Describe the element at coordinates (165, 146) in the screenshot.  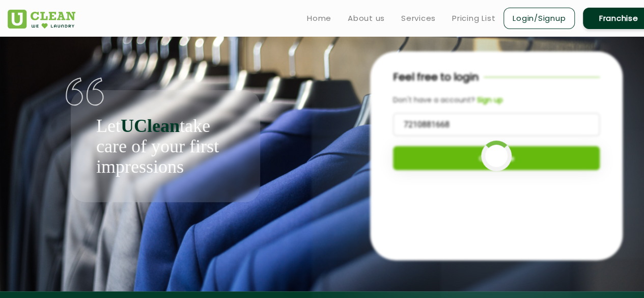
I see `p: Let take care of your first impressions` at that location.